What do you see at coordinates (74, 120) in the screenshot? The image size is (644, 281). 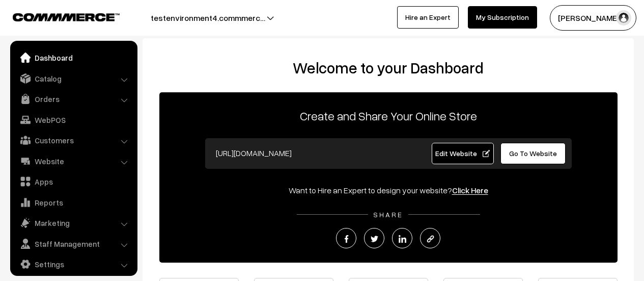 I see `a: WebPOS` at bounding box center [74, 120].